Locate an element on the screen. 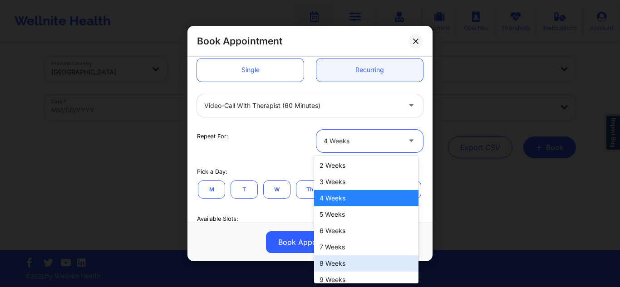 This screenshot has width=620, height=287. h2: Book Appointment is located at coordinates (240, 41).